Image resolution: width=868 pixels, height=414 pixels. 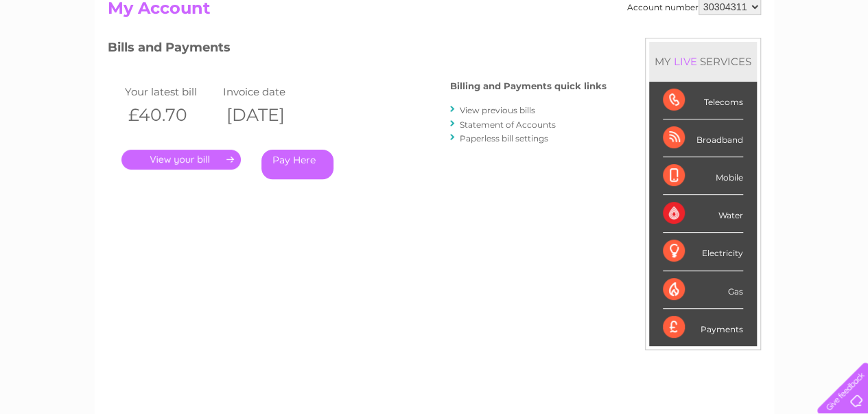 What do you see at coordinates (504, 138) in the screenshot?
I see `a: Paperless bill settings` at bounding box center [504, 138].